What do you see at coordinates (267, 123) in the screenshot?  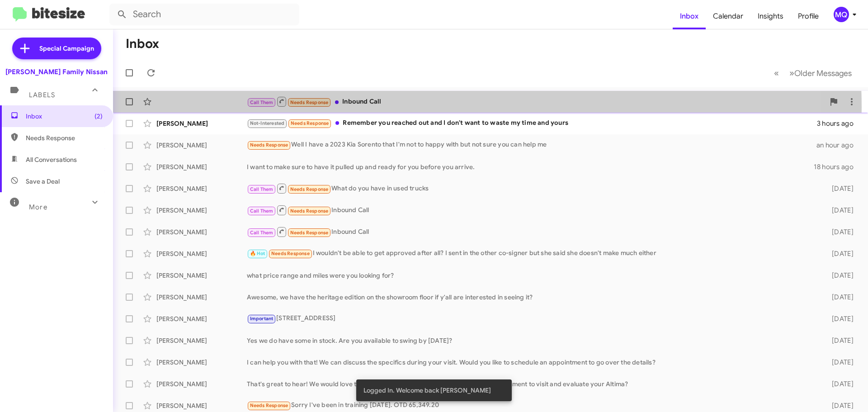 I see `span: Not-Interested` at bounding box center [267, 123].